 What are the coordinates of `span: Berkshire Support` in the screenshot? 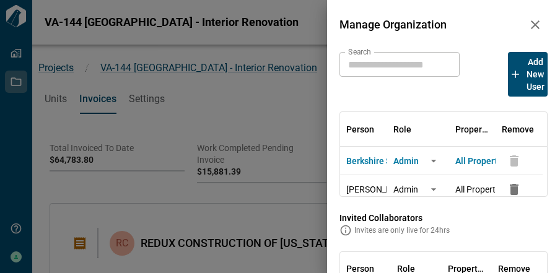 It's located at (382, 161).